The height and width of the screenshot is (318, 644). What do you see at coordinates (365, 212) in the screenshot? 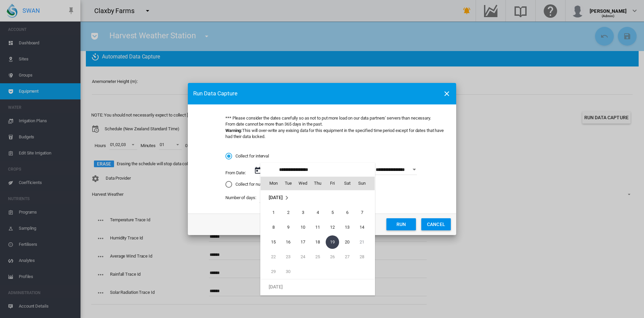
I see `td: Sunday September 7 2025` at bounding box center [365, 212].